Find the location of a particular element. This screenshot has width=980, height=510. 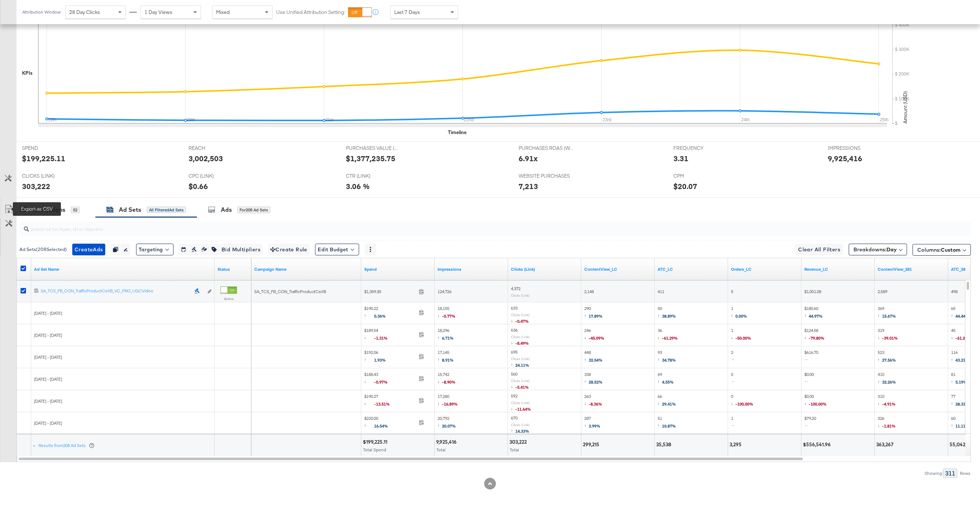

a: Revenue_LC is located at coordinates (838, 270).